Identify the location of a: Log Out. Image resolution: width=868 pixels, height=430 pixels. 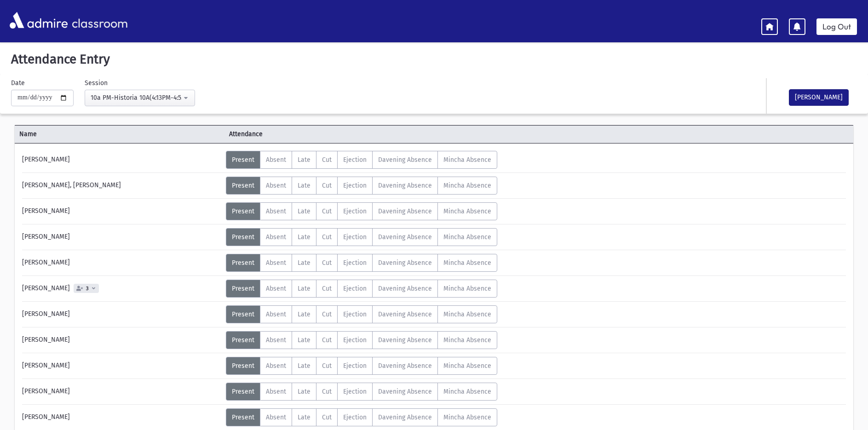
(837, 27).